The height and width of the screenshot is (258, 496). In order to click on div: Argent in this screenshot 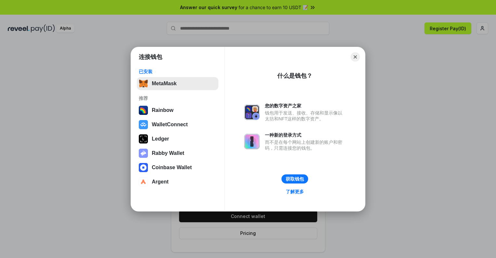, I will do `click(160, 182)`.